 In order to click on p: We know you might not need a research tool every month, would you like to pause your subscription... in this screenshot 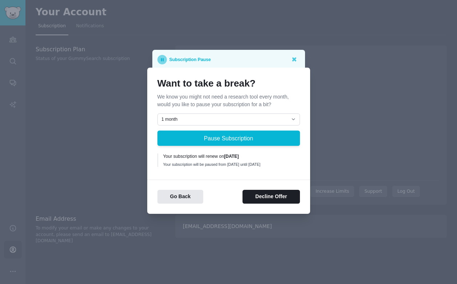, I will do `click(229, 101)`.